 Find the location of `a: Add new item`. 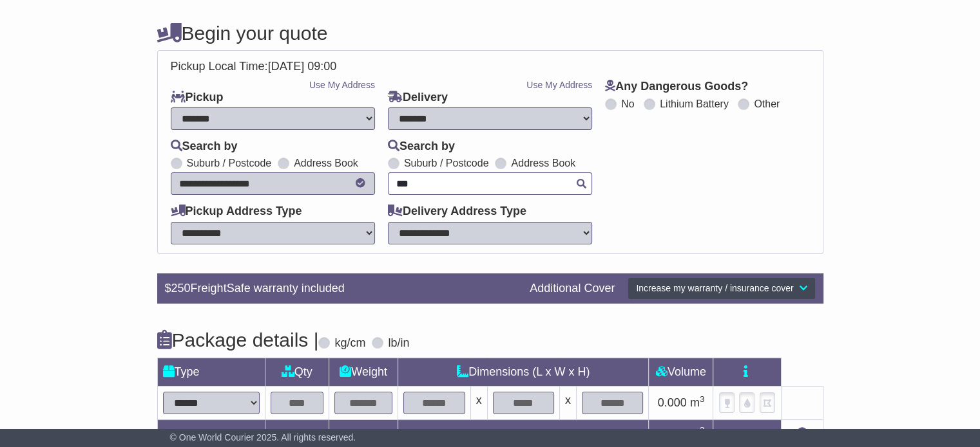

a: Add new item is located at coordinates (802, 434).